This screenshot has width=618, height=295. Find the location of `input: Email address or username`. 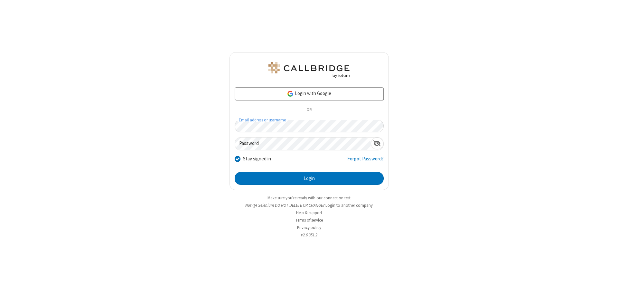

input: Email address or username is located at coordinates (309, 126).